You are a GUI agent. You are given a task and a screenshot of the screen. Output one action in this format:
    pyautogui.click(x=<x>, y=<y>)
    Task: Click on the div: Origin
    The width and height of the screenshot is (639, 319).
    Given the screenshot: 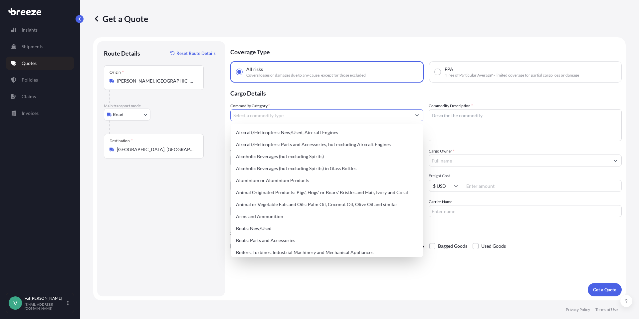 What is the action you would take?
    pyautogui.click(x=116, y=72)
    